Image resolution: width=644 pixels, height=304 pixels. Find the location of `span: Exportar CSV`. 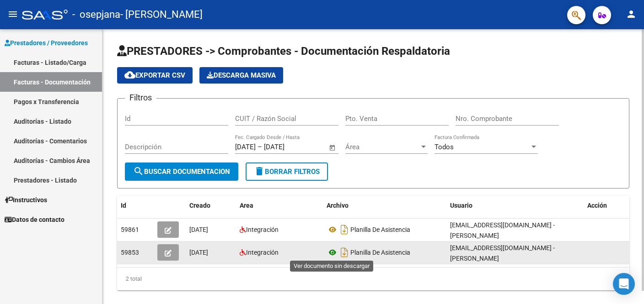

span: Exportar CSV is located at coordinates (154, 75).